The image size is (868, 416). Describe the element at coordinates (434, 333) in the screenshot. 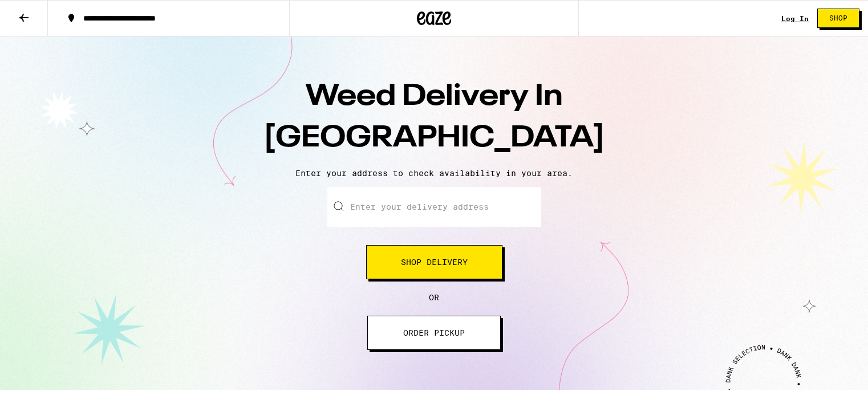

I see `span: ORDER PICKUP` at that location.